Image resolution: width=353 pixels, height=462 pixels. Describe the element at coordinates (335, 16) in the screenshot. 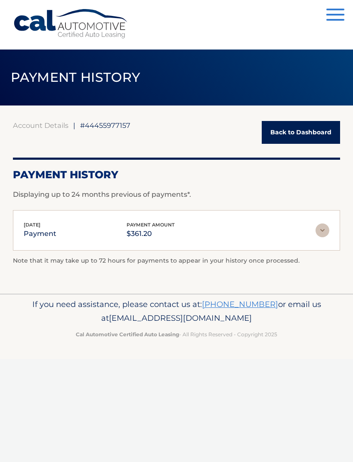

I see `button: Menu` at that location.